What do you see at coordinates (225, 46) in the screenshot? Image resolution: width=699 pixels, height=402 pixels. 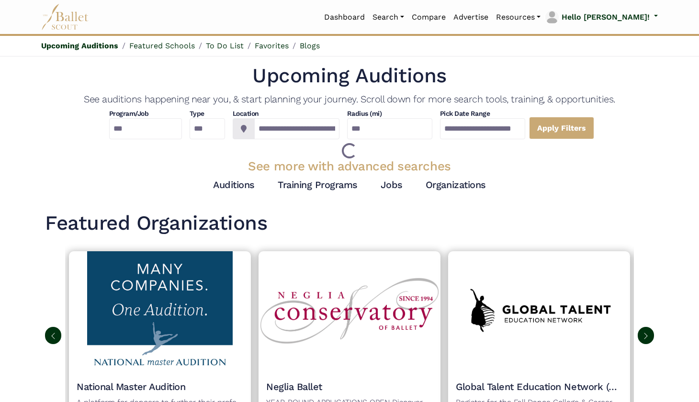 I see `a: To Do List` at bounding box center [225, 46].